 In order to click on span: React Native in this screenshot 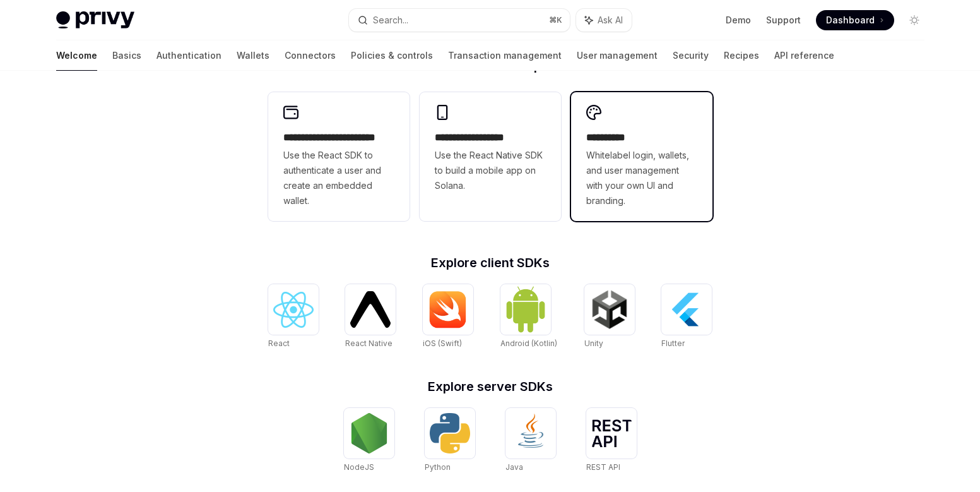, I will do `click(369, 343)`.